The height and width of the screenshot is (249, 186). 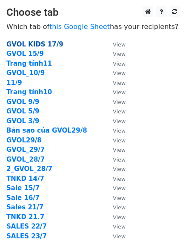 What do you see at coordinates (26, 226) in the screenshot?
I see `strong: SALES 22/7` at bounding box center [26, 226].